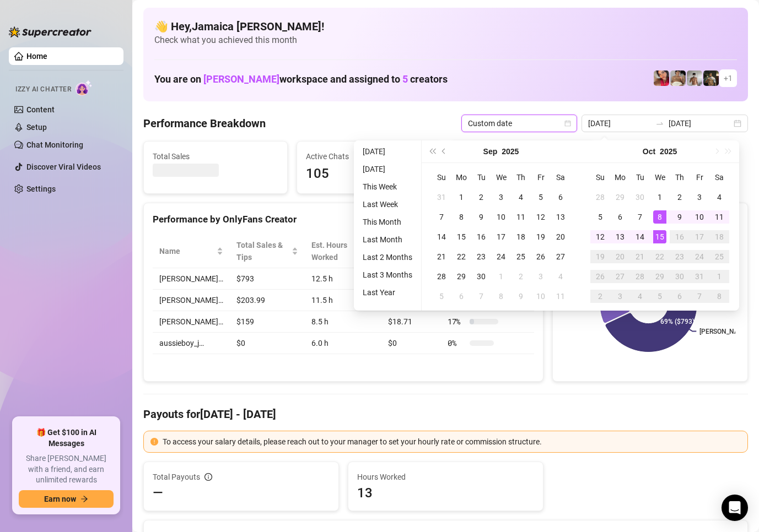 The width and height of the screenshot is (759, 532). Describe the element at coordinates (461, 217) in the screenshot. I see `td: 2025-09-08` at that location.